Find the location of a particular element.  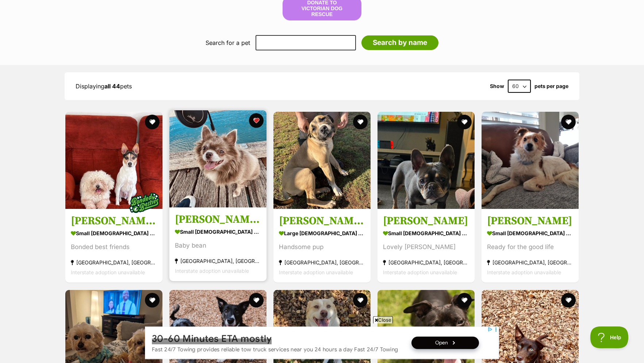

label: pets per page is located at coordinates (551, 87).